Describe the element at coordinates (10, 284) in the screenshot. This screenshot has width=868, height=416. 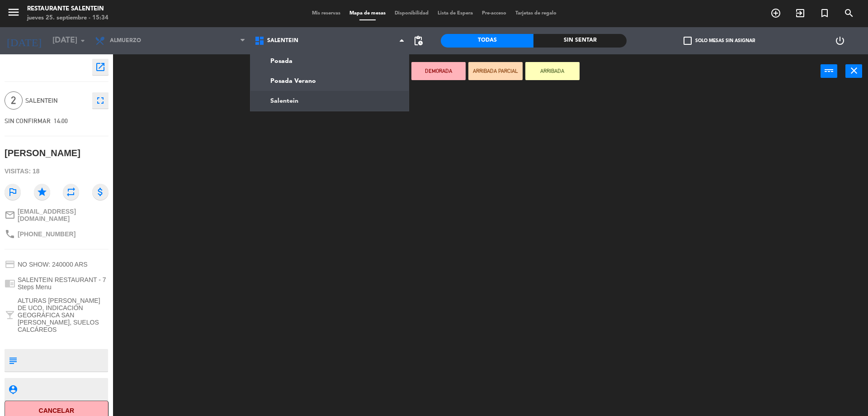
I see `i: chrome_reader_mode` at that location.